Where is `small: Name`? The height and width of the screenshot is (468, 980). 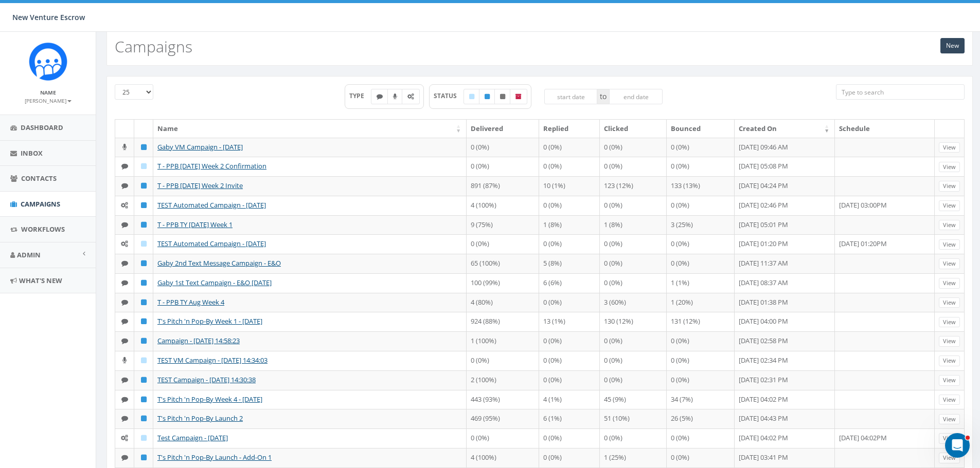
small: Name is located at coordinates (48, 92).